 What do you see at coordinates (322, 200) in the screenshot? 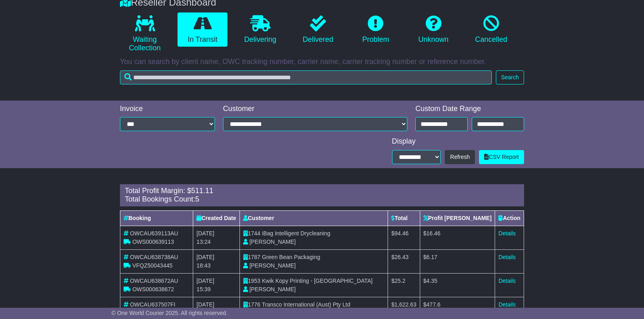
I see `div: Total Bookings Count:` at bounding box center [322, 200].